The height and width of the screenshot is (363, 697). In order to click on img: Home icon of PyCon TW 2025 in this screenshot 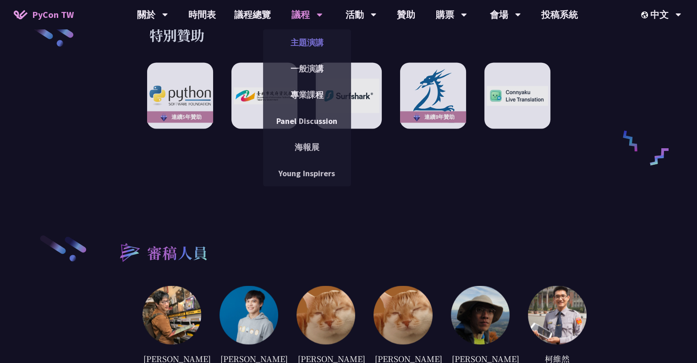, I will do `click(21, 15)`.